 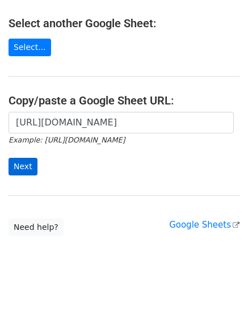 What do you see at coordinates (124, 101) in the screenshot?
I see `h4: Copy/paste a Google Sheet URL:` at bounding box center [124, 101].